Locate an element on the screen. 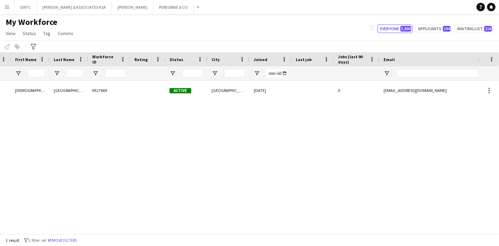  span: Comms is located at coordinates (65, 33).